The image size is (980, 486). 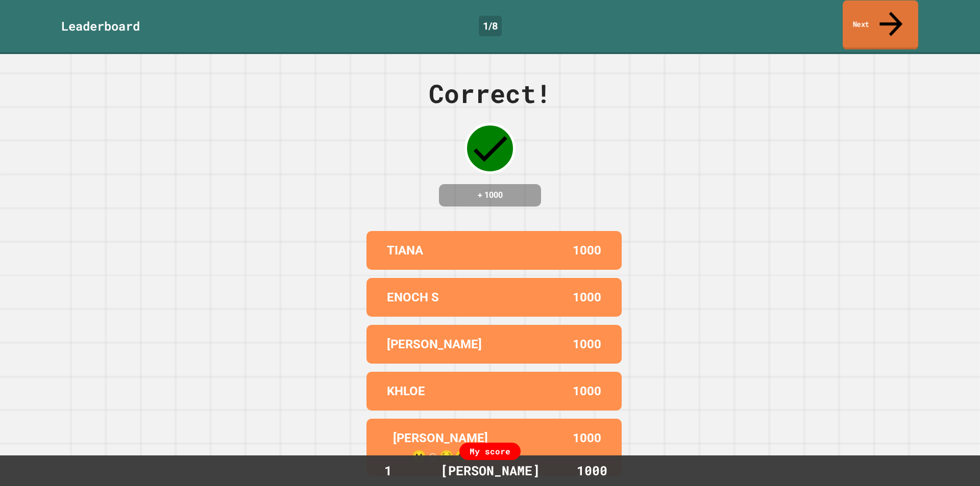 What do you see at coordinates (490, 451) in the screenshot?
I see `div: My score` at bounding box center [490, 451].